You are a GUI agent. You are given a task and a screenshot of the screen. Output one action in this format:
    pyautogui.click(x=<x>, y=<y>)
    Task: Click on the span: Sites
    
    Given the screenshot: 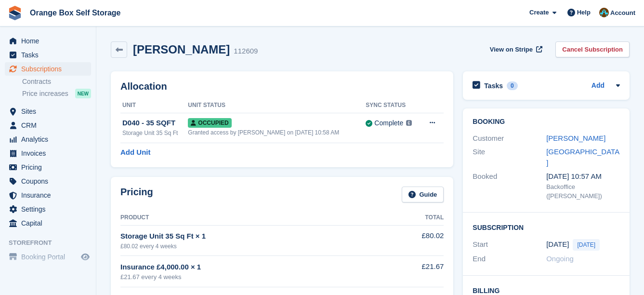 What is the action you would take?
    pyautogui.click(x=50, y=112)
    